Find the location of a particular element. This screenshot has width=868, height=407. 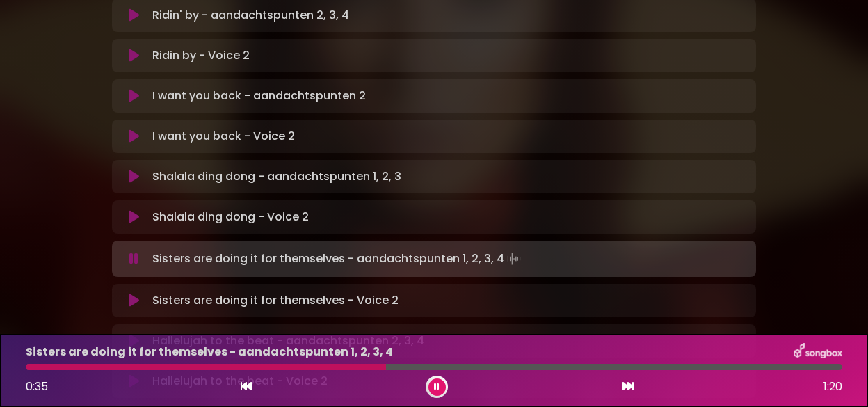

p: Shalala ding dong - Voice 2 is located at coordinates (230, 217).